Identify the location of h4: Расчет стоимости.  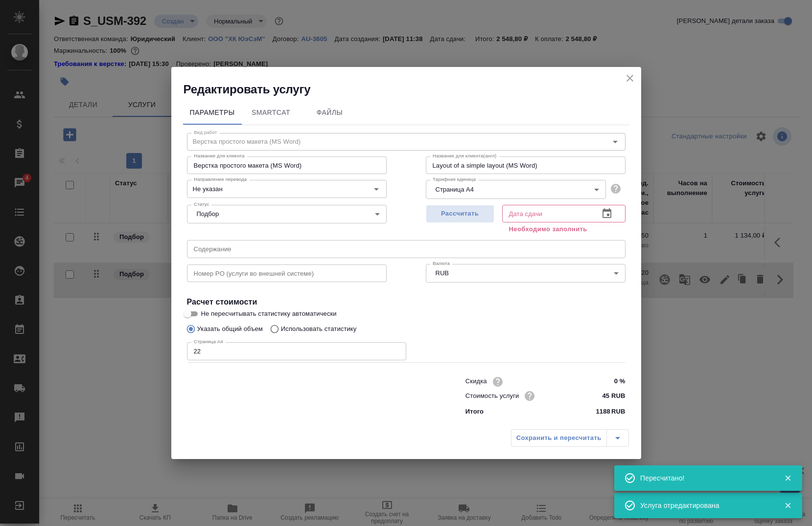
(406, 302).